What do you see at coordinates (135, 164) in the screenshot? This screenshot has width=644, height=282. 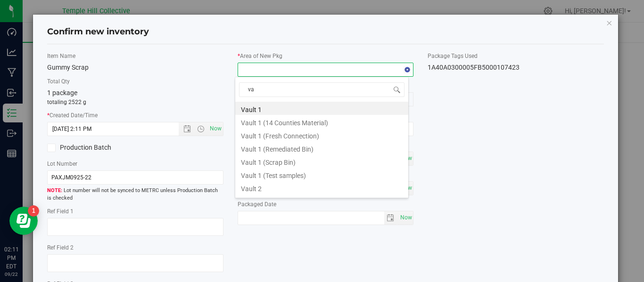 I see `label: Lot Number` at bounding box center [135, 164].